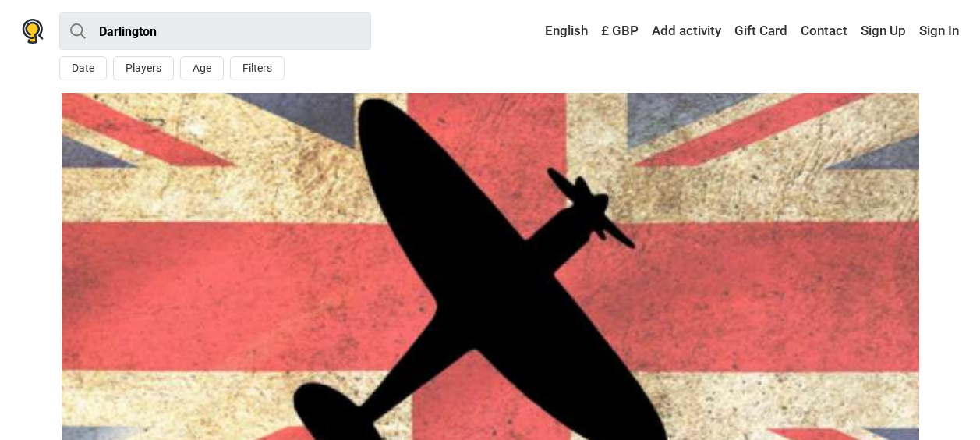  Describe the element at coordinates (143, 68) in the screenshot. I see `button: Players` at that location.